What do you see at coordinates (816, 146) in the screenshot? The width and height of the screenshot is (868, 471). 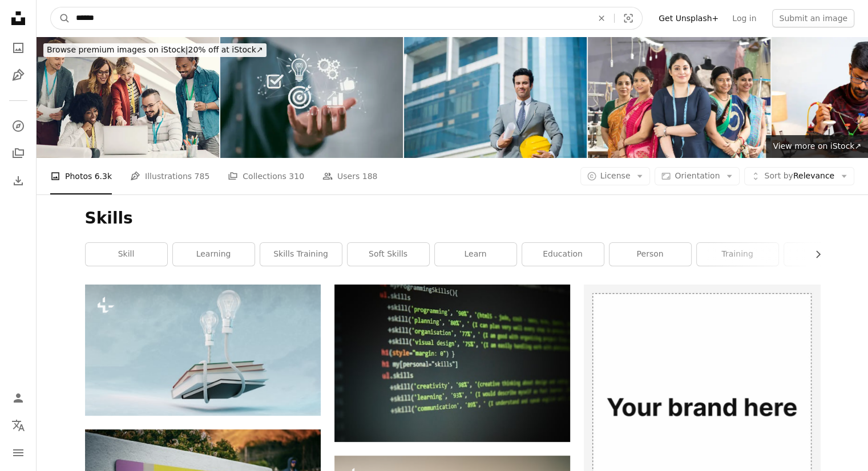 I see `span: View more on iStock ↗` at bounding box center [816, 146].